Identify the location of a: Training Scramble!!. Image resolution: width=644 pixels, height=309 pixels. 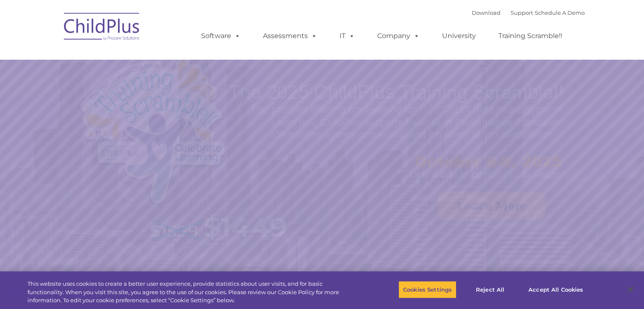
(530, 36).